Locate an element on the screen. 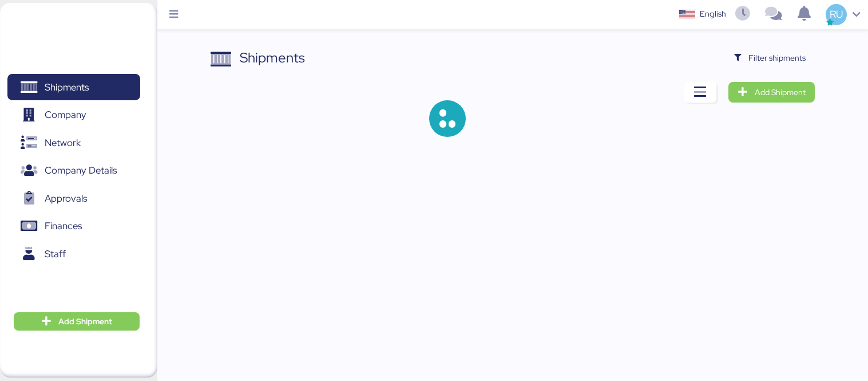  span: Approvals is located at coordinates (66, 198).